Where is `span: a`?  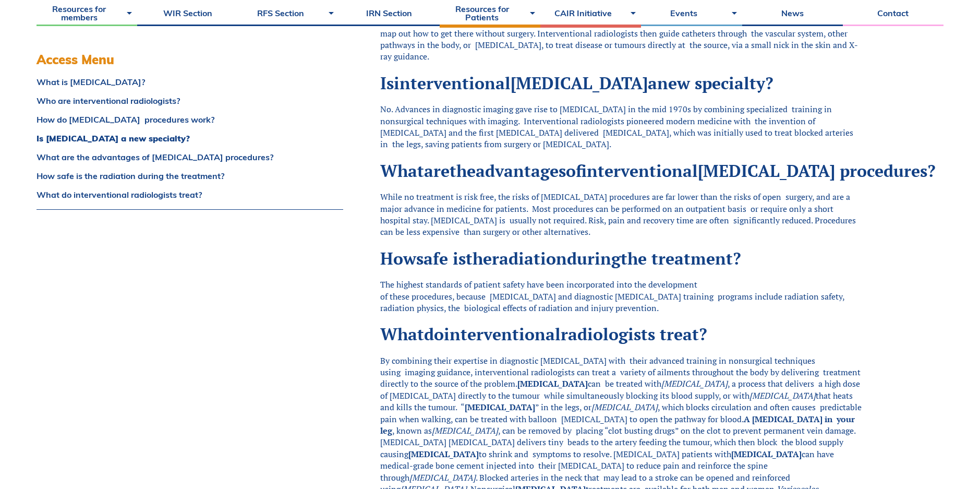 span: a is located at coordinates (653, 83).